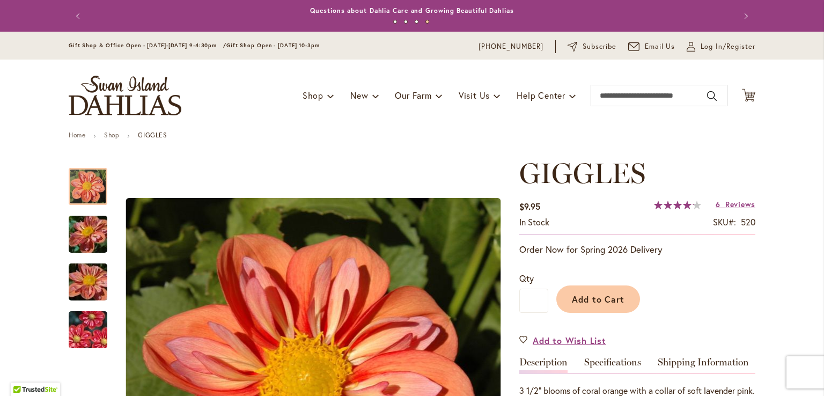  Describe the element at coordinates (637, 249) in the screenshot. I see `p: Order Now for Spring 2026 Delivery` at that location.